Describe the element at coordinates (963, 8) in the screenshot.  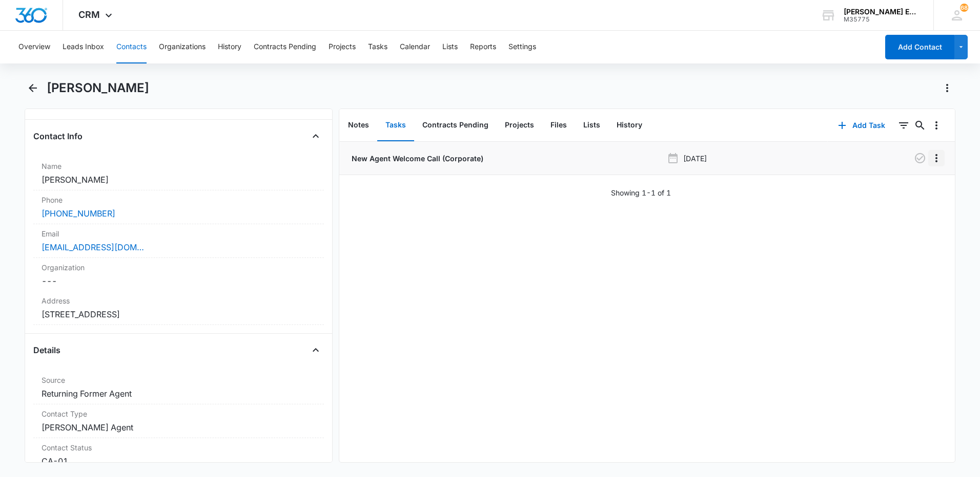
I see `span: 68` at that location.